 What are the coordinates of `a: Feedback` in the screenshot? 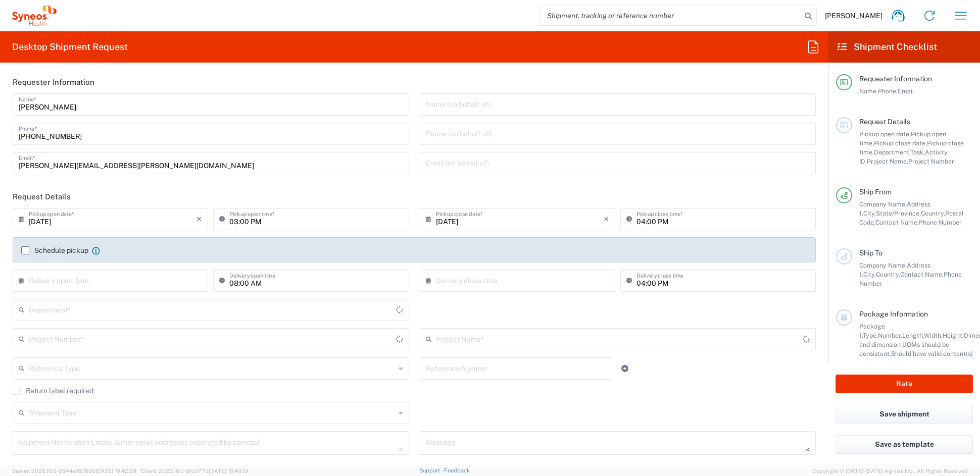 It's located at (457, 471).